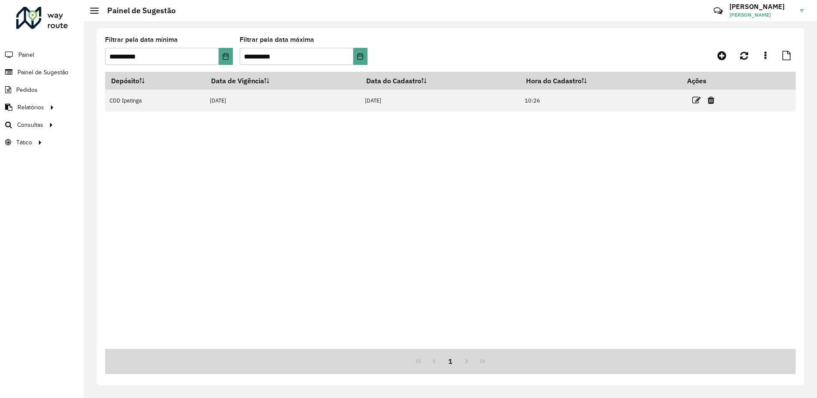 The image size is (817, 398). Describe the element at coordinates (26, 55) in the screenshot. I see `span: Painel` at that location.